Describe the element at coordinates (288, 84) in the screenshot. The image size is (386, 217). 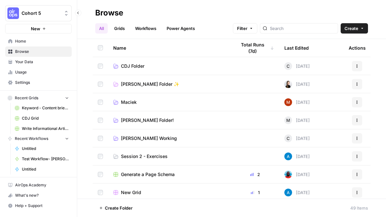
I see `img: 39yvk6re8pq17klu4428na3vpvu6` at that location.